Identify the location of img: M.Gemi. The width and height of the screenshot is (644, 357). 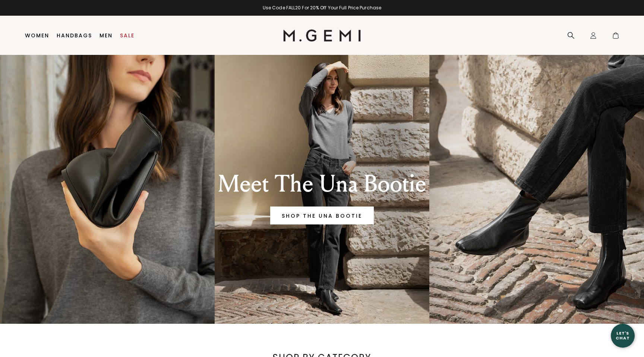
(322, 35).